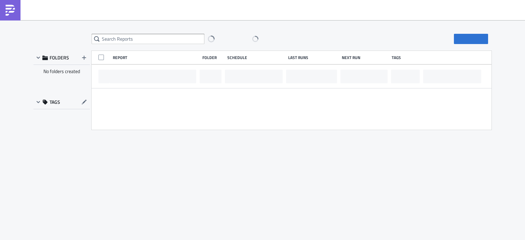 Image resolution: width=525 pixels, height=240 pixels. What do you see at coordinates (313, 57) in the screenshot?
I see `div: Last Runs` at bounding box center [313, 57].